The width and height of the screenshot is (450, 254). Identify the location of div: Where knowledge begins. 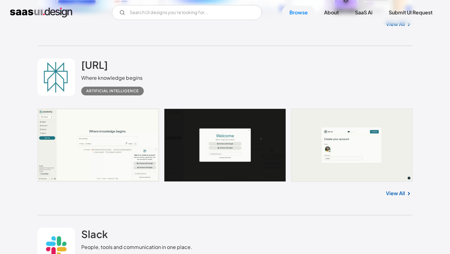
(115, 78).